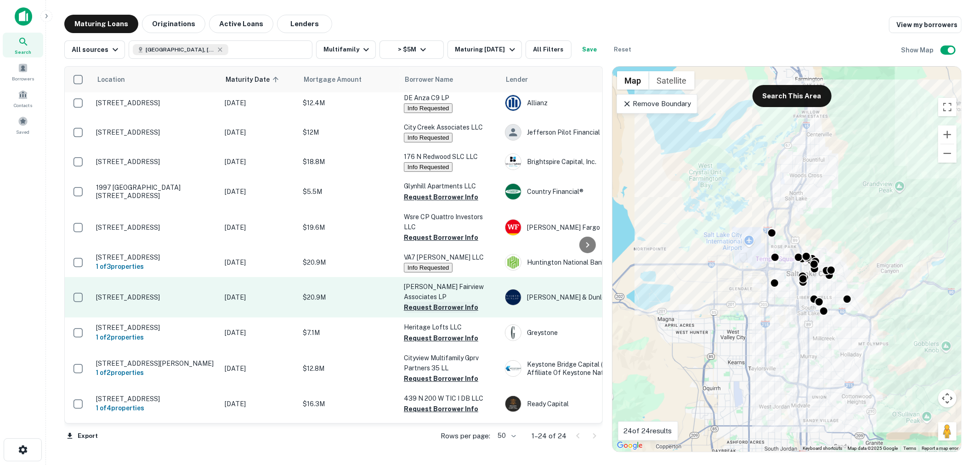 The image size is (980, 465). Describe the element at coordinates (23, 78) in the screenshot. I see `span: Borrowers` at that location.